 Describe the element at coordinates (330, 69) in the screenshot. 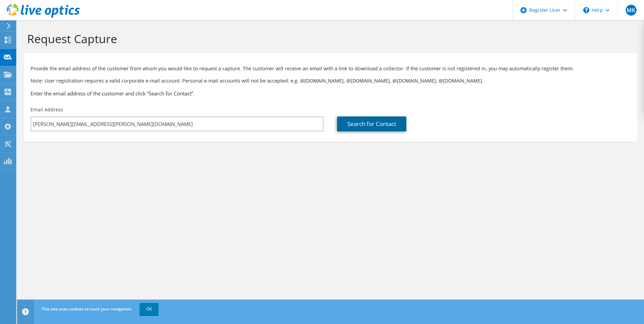

I see `p: Provide the email address of the customer from whom you would like to request a capture. The cust...` at that location.